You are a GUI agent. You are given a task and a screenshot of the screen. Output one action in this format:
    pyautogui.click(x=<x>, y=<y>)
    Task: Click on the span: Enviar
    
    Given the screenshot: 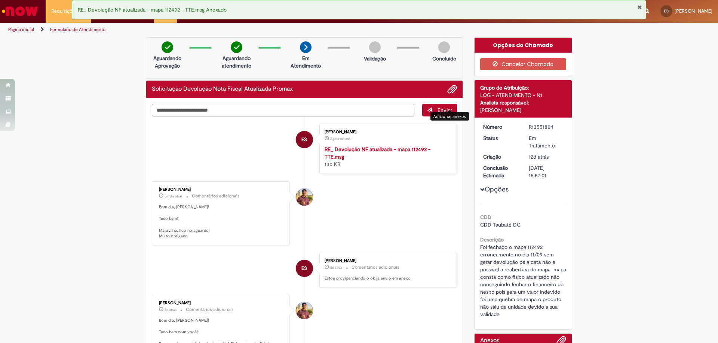 What is the action you would take?
    pyautogui.click(x=444, y=110)
    